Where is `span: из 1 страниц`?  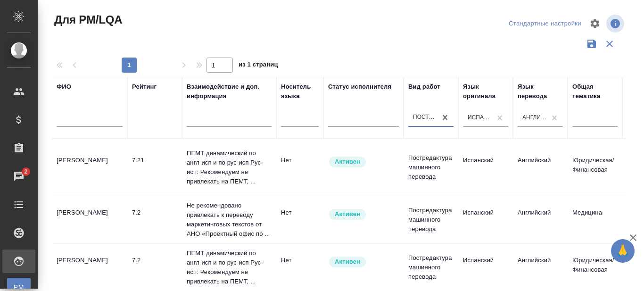 span: из 1 страниц is located at coordinates (258, 66).